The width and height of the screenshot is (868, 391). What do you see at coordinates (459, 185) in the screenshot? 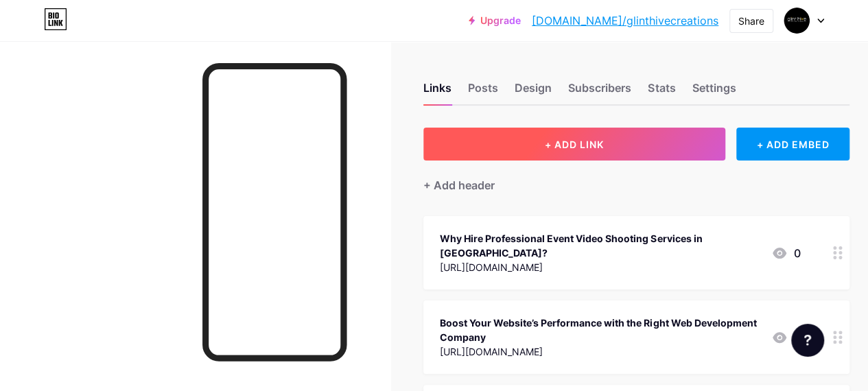
I see `div: + Add header` at bounding box center [459, 185].